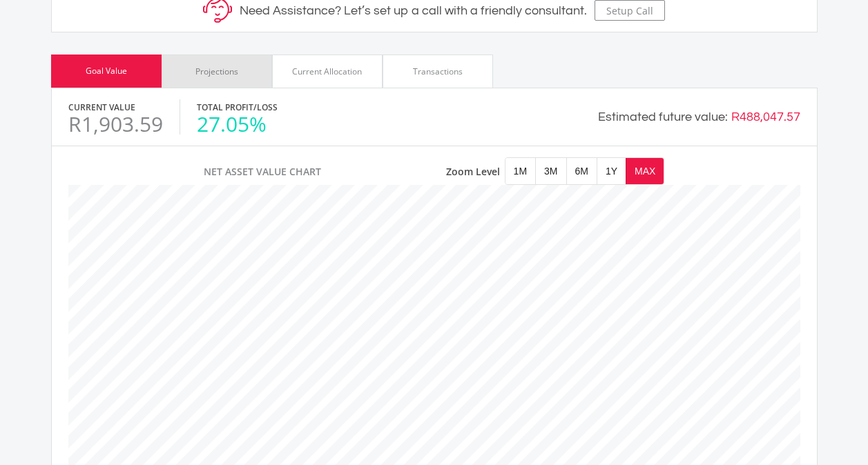 The width and height of the screenshot is (868, 465). I want to click on div: 27.05%, so click(237, 124).